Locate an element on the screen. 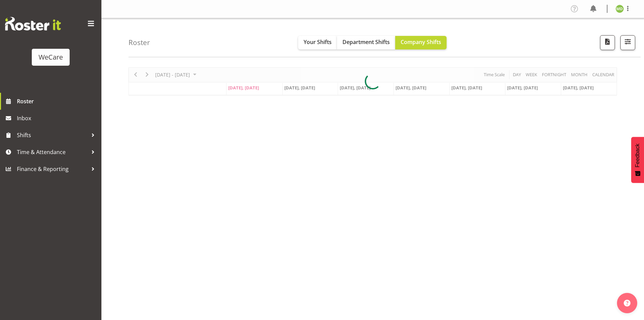 The width and height of the screenshot is (644, 320). span: Your Shifts is located at coordinates (318, 42).